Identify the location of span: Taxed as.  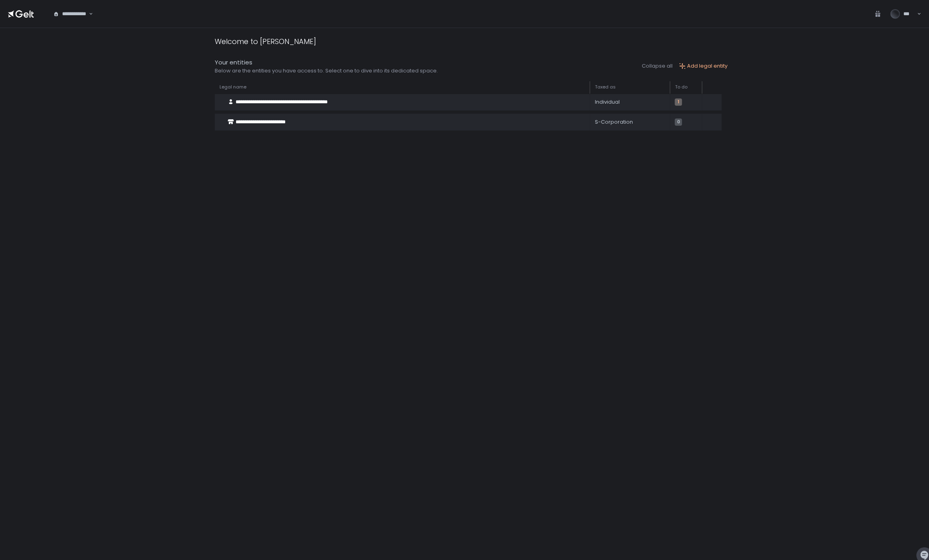
(605, 87).